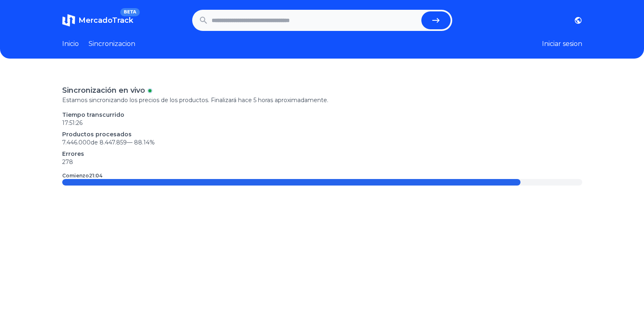 The image size is (644, 332). Describe the element at coordinates (95, 175) in the screenshot. I see `time: 21:04` at that location.